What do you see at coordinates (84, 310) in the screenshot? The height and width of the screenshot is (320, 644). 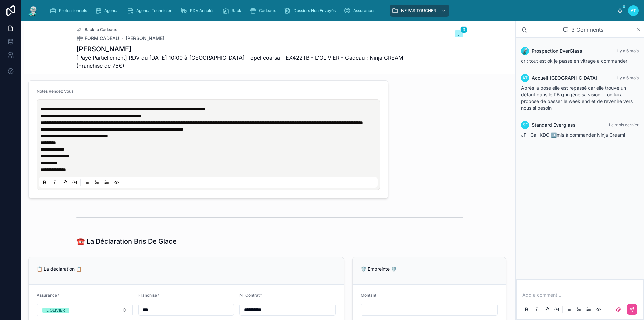 I see `button: Select Button` at bounding box center [84, 310].